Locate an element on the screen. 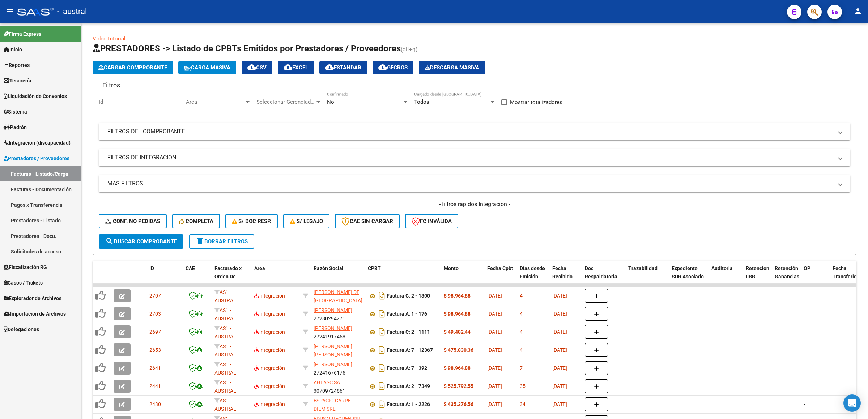  span: Casos / Tickets is located at coordinates (23, 283).